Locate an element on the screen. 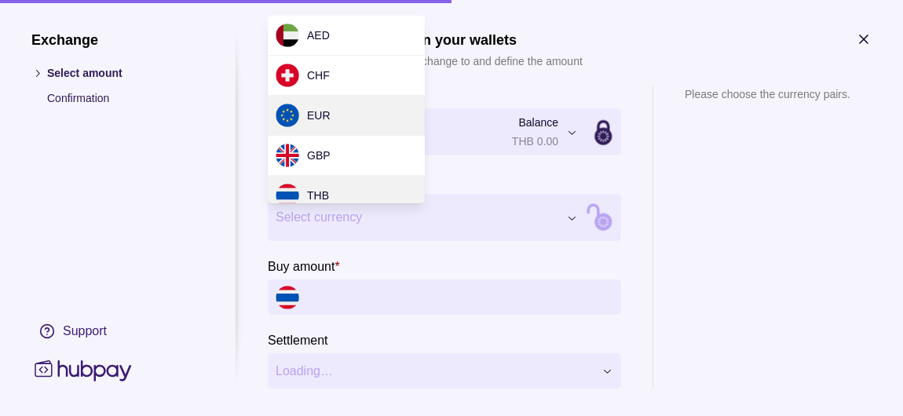 The height and width of the screenshot is (416, 903). span: THB is located at coordinates (318, 196).